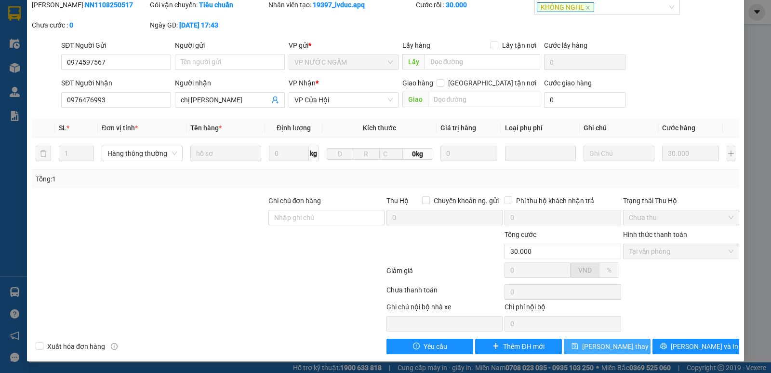 Image resolution: width=771 pixels, height=373 pixels. I want to click on span: Thu Hộ, so click(398, 200).